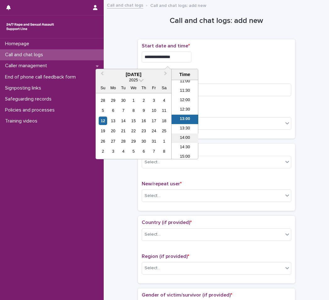  Describe the element at coordinates (103, 121) in the screenshot. I see `div: Choose Sunday, October 12th, 2025` at that location.